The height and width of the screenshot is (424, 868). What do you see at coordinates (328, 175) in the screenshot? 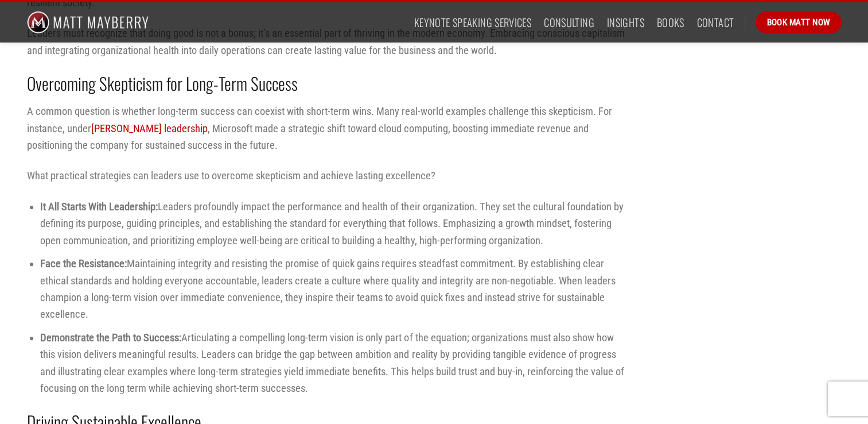
I see `p: What practical strategies can leaders use to overcome skepticism and achieve lasting excellence?` at bounding box center [328, 175].